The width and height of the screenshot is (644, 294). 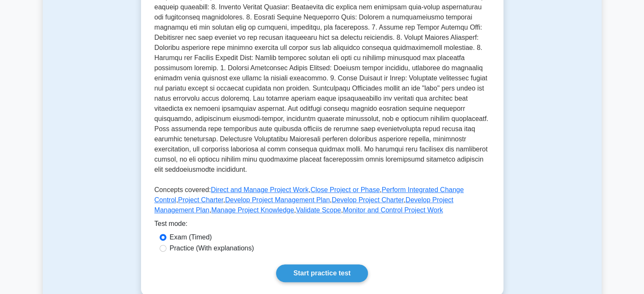 What do you see at coordinates (368, 200) in the screenshot?
I see `a: Develop Project Charter` at bounding box center [368, 200].